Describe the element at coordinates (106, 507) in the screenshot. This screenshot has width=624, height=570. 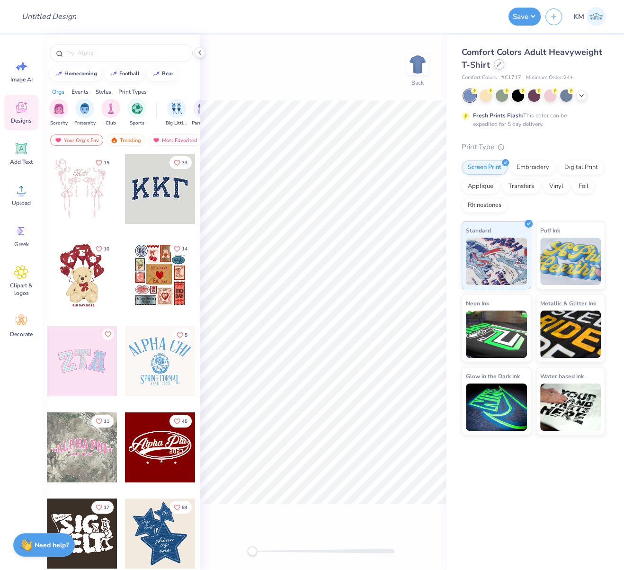
I see `span: 17` at that location.